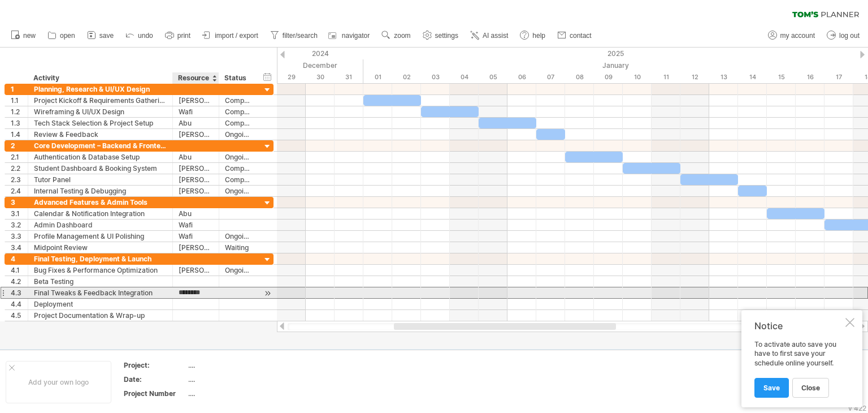  What do you see at coordinates (100, 89) in the screenshot?
I see `div: Planning, Research & UI/UX Design` at bounding box center [100, 89].